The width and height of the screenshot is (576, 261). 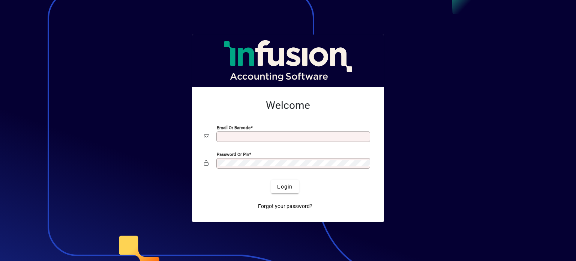 What do you see at coordinates (285, 186) in the screenshot?
I see `span: Login` at bounding box center [285, 186].